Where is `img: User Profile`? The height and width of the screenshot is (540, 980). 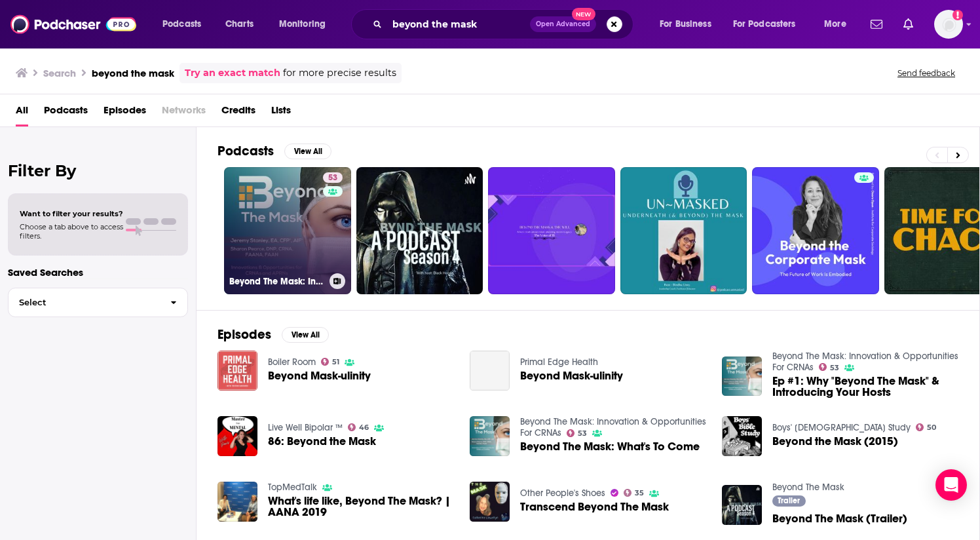 img: User Profile is located at coordinates (949, 24).